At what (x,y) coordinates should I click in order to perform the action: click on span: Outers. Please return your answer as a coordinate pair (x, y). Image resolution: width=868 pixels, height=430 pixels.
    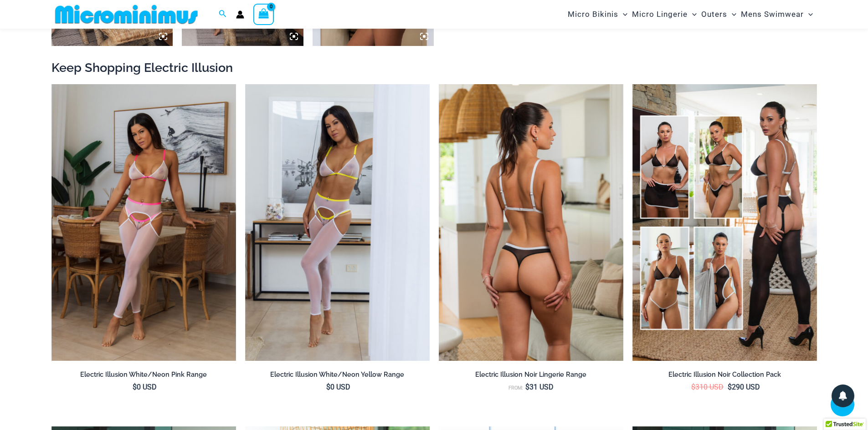
    Looking at the image, I should click on (714, 14).